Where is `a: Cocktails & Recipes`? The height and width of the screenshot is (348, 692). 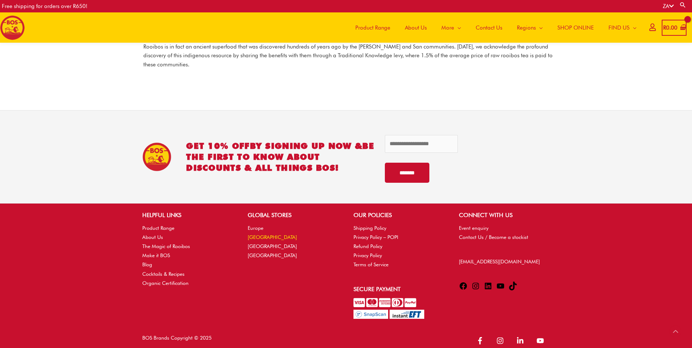 a: Cocktails & Recipes is located at coordinates (163, 274).